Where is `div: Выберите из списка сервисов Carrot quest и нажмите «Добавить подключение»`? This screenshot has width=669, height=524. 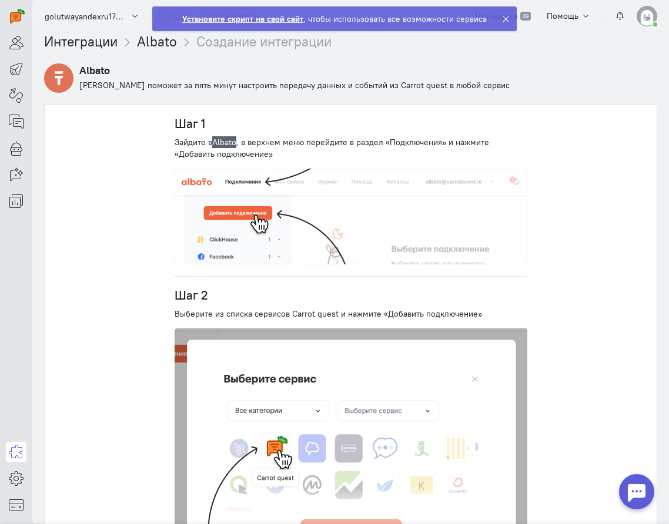
div: Выберите из списка сервисов Carrot quest и нажмите «Добавить подключение» is located at coordinates (351, 314).